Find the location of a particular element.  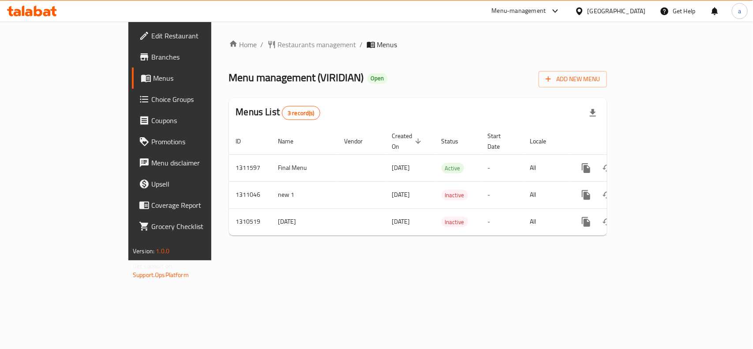

table: enhanced table is located at coordinates (448, 182).